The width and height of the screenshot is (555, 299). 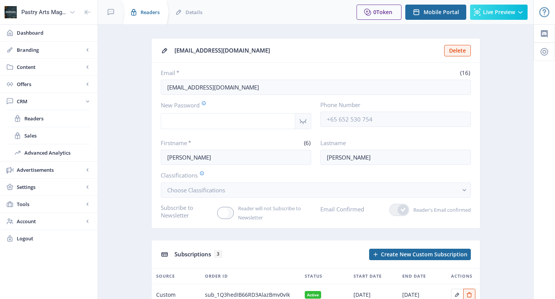 I want to click on label: New Password, so click(x=233, y=105).